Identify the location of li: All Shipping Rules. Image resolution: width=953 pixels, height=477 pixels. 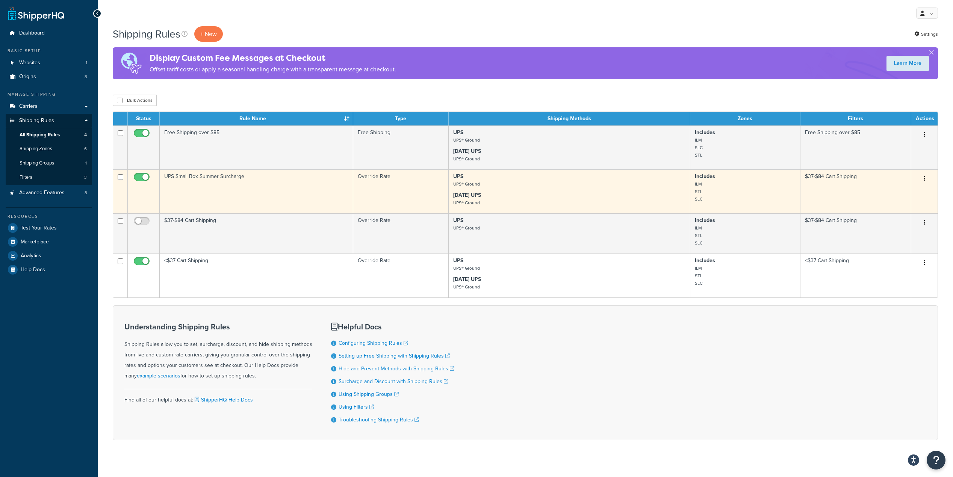
(49, 135).